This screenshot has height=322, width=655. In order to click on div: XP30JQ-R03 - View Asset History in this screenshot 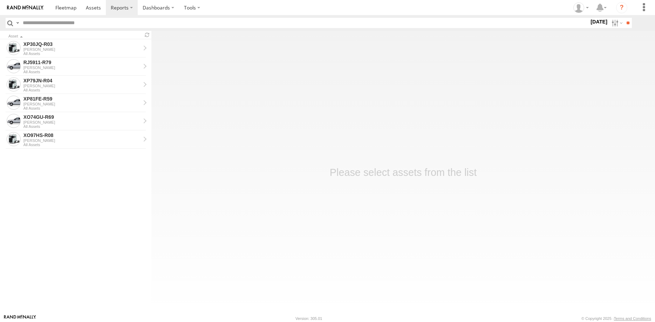, I will do `click(82, 44)`.